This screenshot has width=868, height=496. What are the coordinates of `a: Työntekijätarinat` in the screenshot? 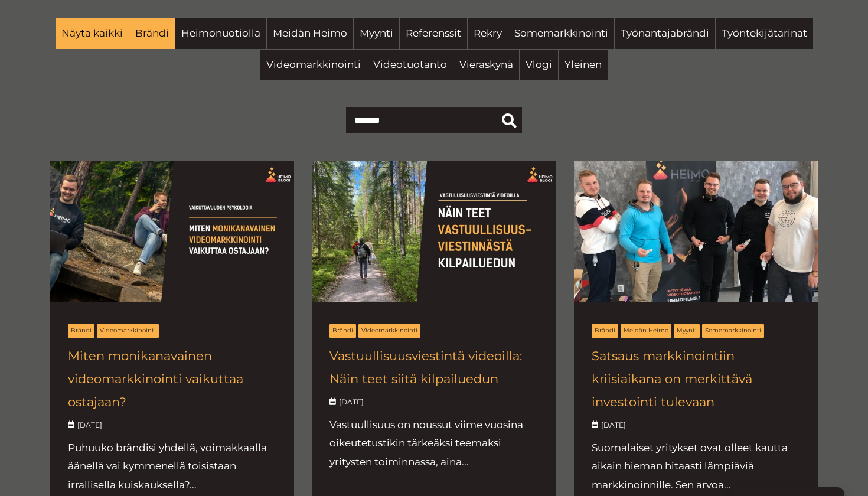 It's located at (765, 33).